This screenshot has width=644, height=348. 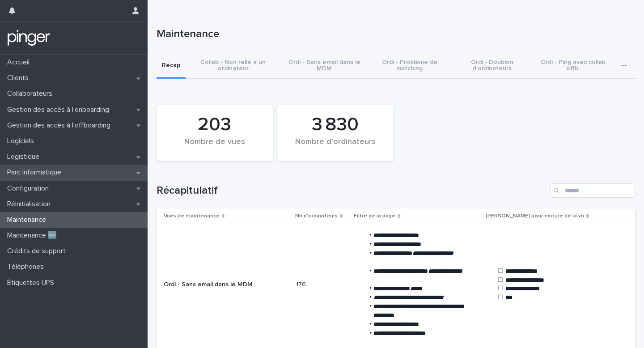 What do you see at coordinates (171, 66) in the screenshot?
I see `button: Récap` at bounding box center [171, 66].